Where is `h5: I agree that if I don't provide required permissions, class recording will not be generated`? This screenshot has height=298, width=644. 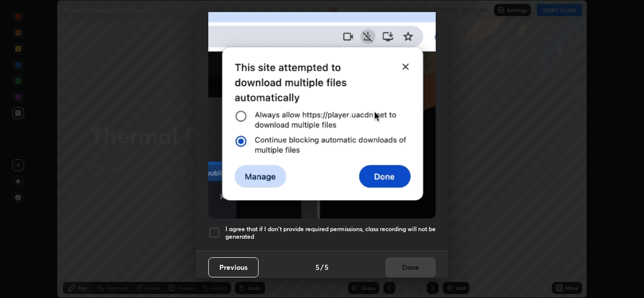
h5: I agree that if I don't provide required permissions, class recording will not be generated is located at coordinates (331, 233).